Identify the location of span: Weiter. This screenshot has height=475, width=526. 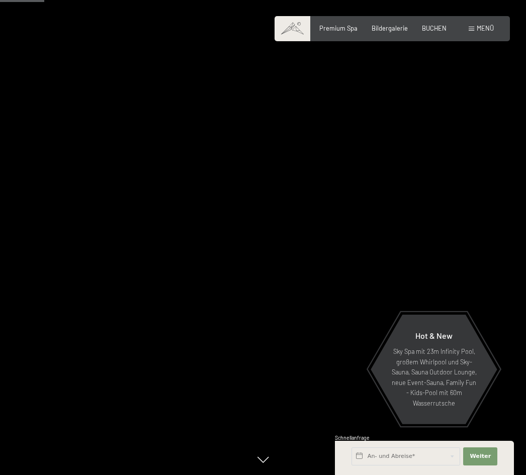
(480, 457).